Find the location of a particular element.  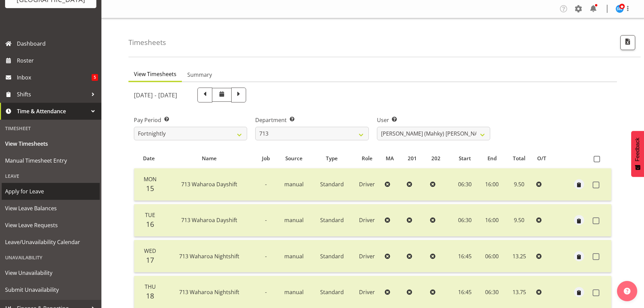

a: View Leave Balances is located at coordinates (51, 209).